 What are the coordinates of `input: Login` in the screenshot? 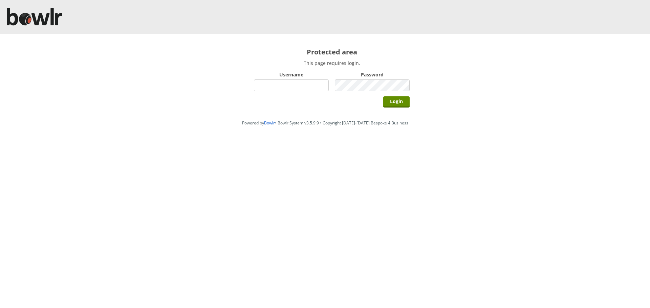 It's located at (396, 102).